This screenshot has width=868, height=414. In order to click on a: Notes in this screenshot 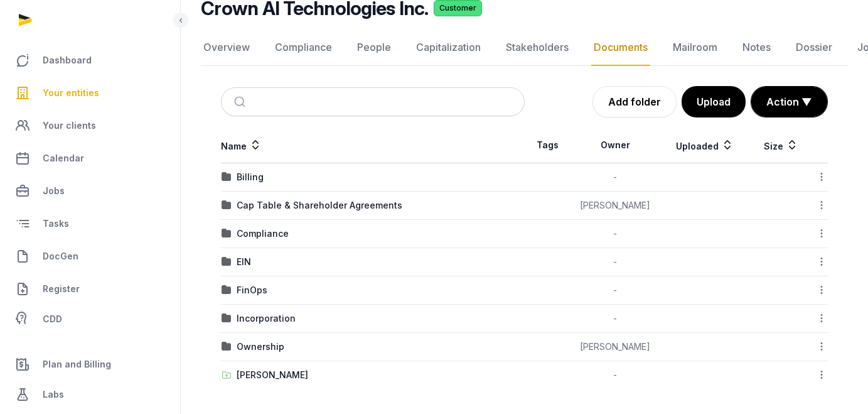, I will do `click(756, 48)`.